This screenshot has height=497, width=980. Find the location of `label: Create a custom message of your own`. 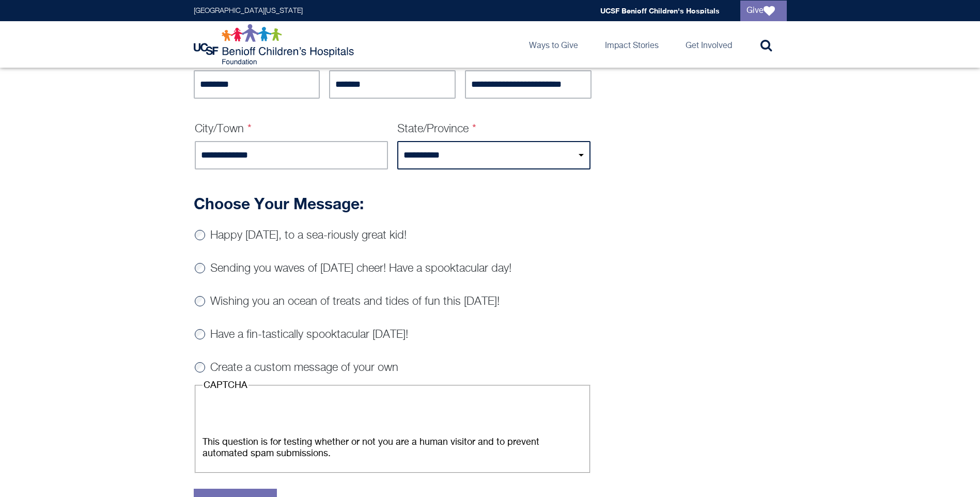

label: Create a custom message of your own is located at coordinates (304, 368).